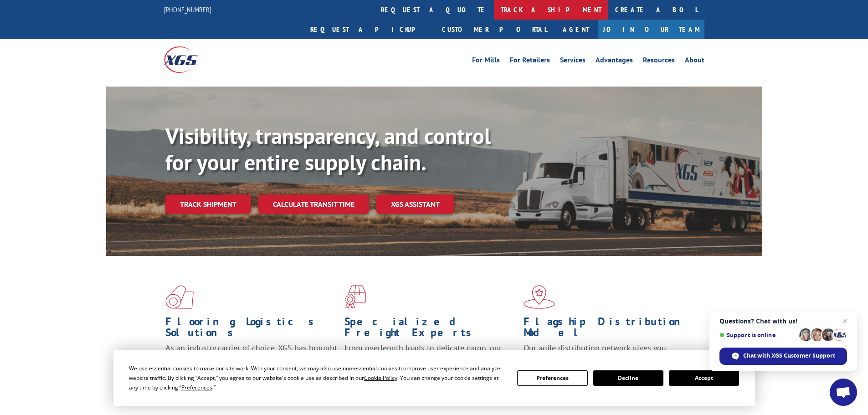  I want to click on b: Visibility, transparency, and control for your entire supply chain., so click(328, 149).